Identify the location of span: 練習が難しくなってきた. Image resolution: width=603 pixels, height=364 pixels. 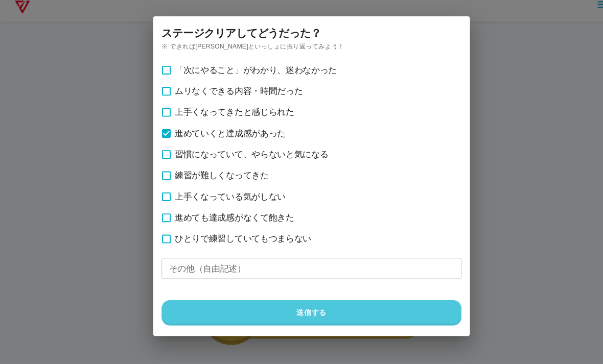
(214, 182).